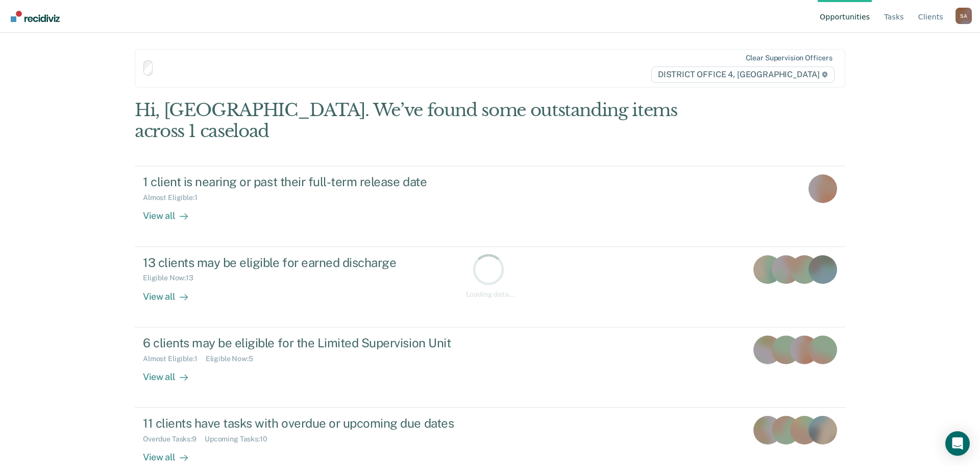 The height and width of the screenshot is (466, 980). What do you see at coordinates (964, 16) in the screenshot?
I see `button: Profile dropdown button` at bounding box center [964, 16].